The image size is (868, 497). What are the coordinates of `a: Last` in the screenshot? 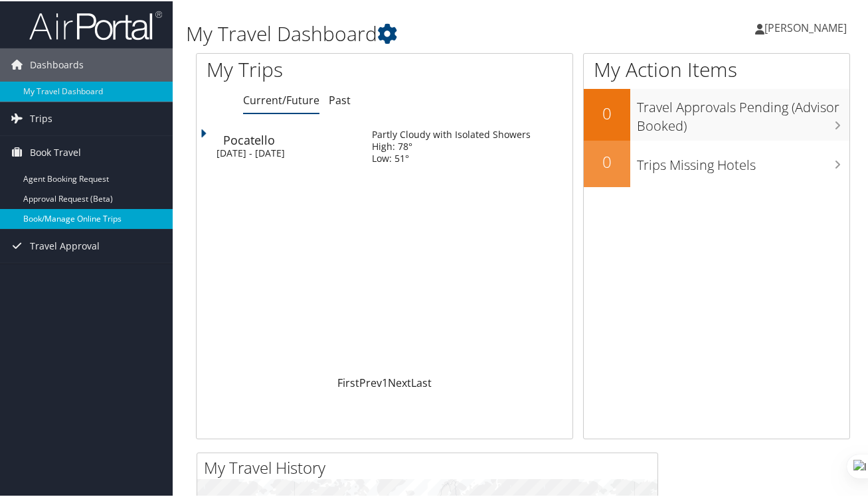 It's located at (421, 382).